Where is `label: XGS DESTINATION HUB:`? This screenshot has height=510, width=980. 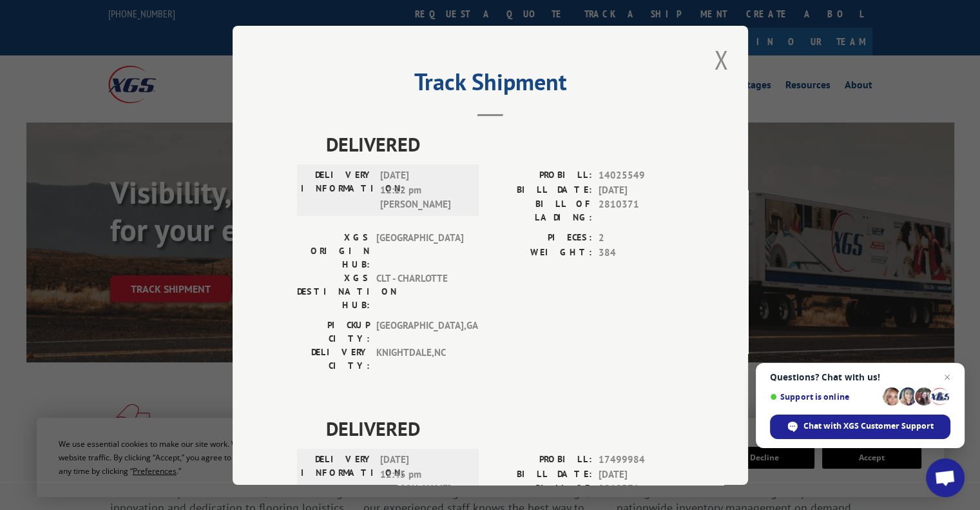 label: XGS DESTINATION HUB: is located at coordinates (333, 292).